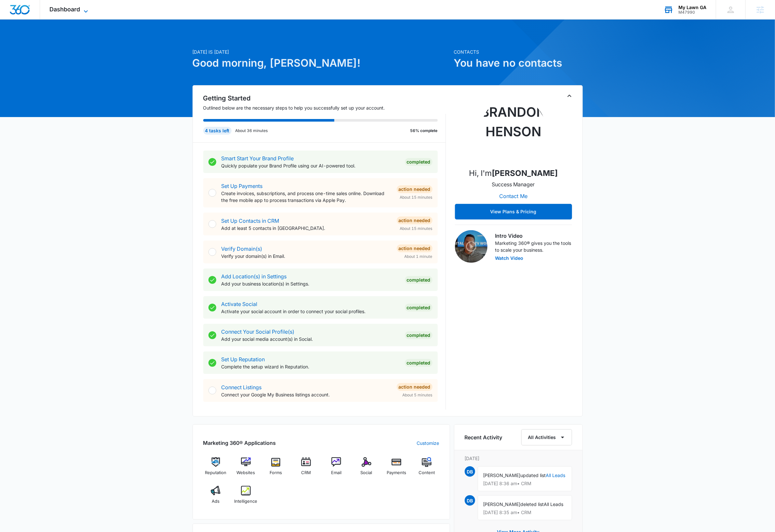  Describe the element at coordinates (336, 468) in the screenshot. I see `a: Email` at that location.